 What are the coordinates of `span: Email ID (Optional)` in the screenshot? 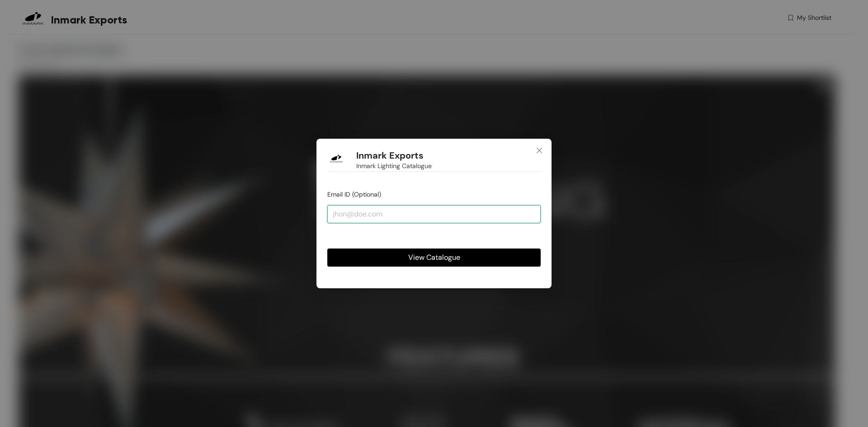 It's located at (354, 194).